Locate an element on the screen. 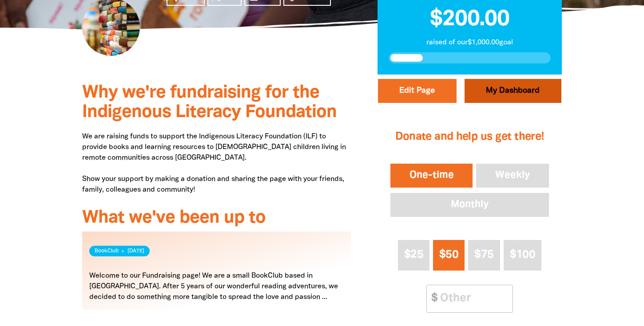  button: $50 is located at coordinates (448, 255).